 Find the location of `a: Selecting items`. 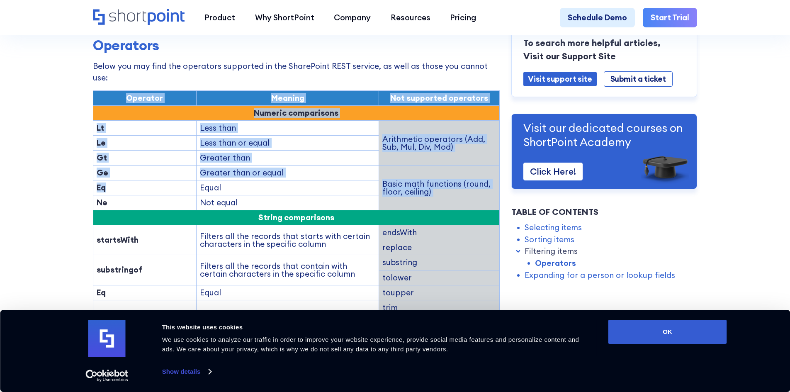

a: Selecting items is located at coordinates (553, 227).